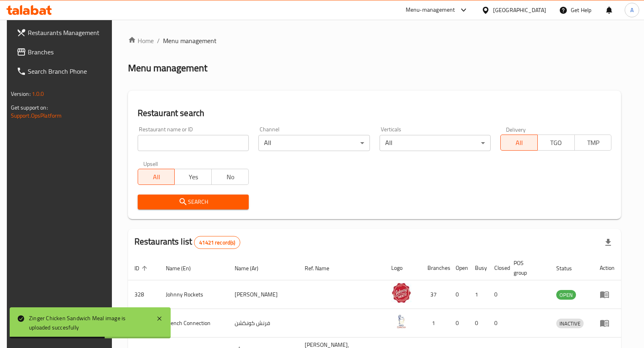 The width and height of the screenshot is (644, 348). What do you see at coordinates (556, 142) in the screenshot?
I see `button: TGO` at bounding box center [556, 142].